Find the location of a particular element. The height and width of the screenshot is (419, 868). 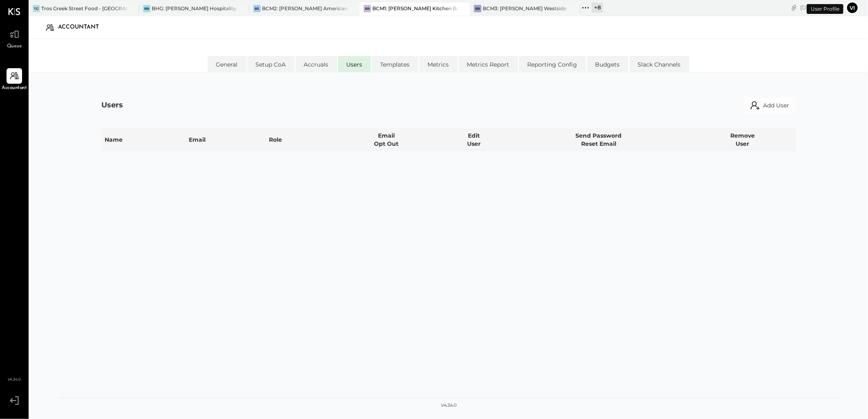

th: Email is located at coordinates (225, 140).